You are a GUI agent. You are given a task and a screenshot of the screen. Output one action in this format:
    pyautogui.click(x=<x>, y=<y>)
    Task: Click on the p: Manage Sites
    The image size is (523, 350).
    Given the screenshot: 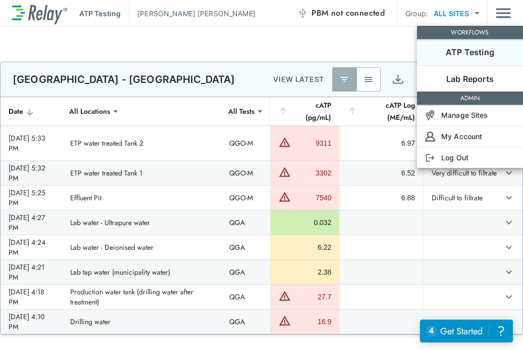 What is the action you would take?
    pyautogui.click(x=465, y=115)
    